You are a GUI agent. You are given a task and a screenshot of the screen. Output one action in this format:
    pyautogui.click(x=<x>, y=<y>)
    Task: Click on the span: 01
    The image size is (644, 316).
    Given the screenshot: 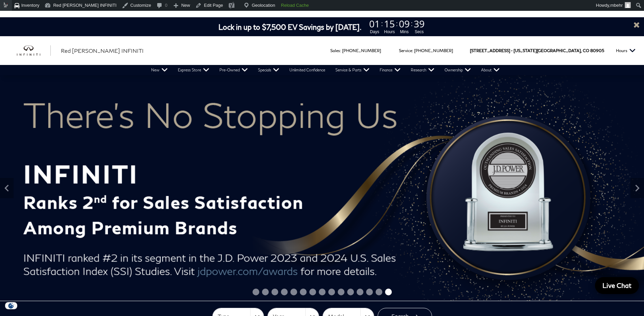 What is the action you would take?
    pyautogui.click(x=375, y=24)
    